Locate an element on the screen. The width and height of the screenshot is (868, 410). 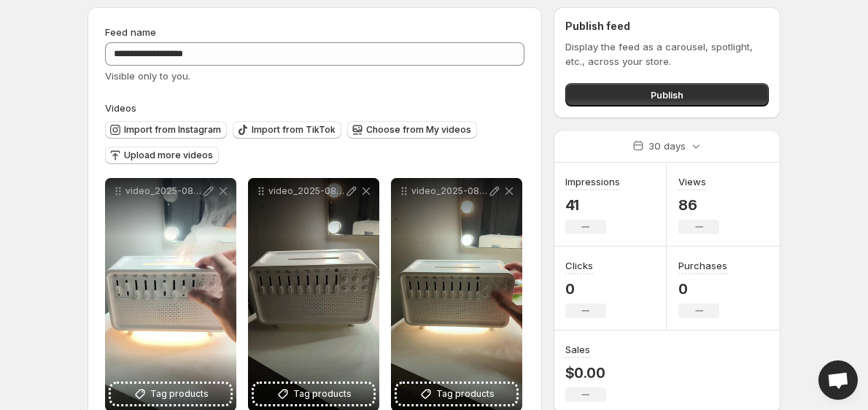
button: Import from TikTok is located at coordinates (287, 130).